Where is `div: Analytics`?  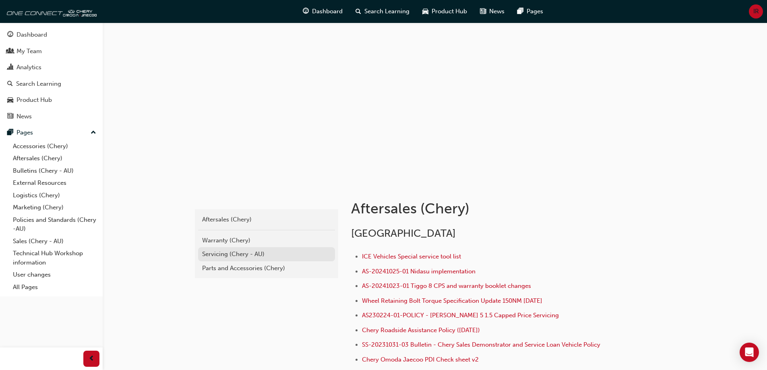
div: Analytics is located at coordinates (29, 67).